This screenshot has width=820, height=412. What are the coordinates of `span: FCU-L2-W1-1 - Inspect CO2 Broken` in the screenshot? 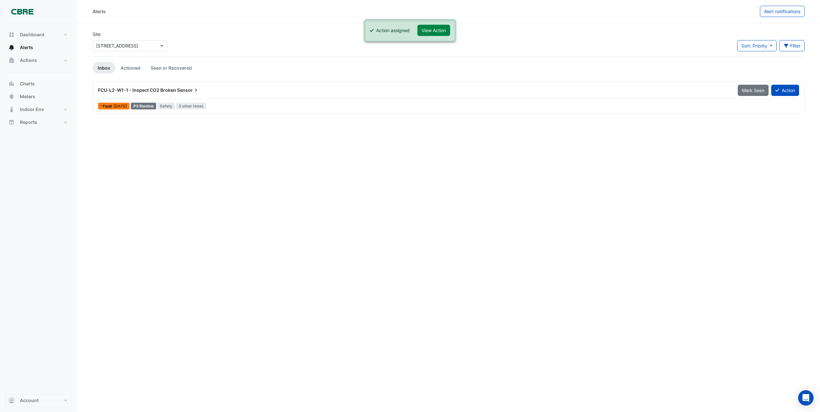 It's located at (137, 90).